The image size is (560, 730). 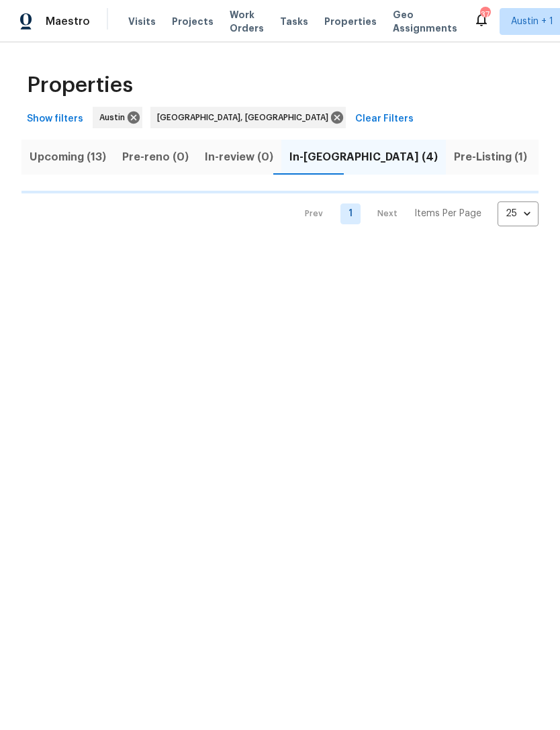 I want to click on span: Pre-Listing (1), so click(x=490, y=157).